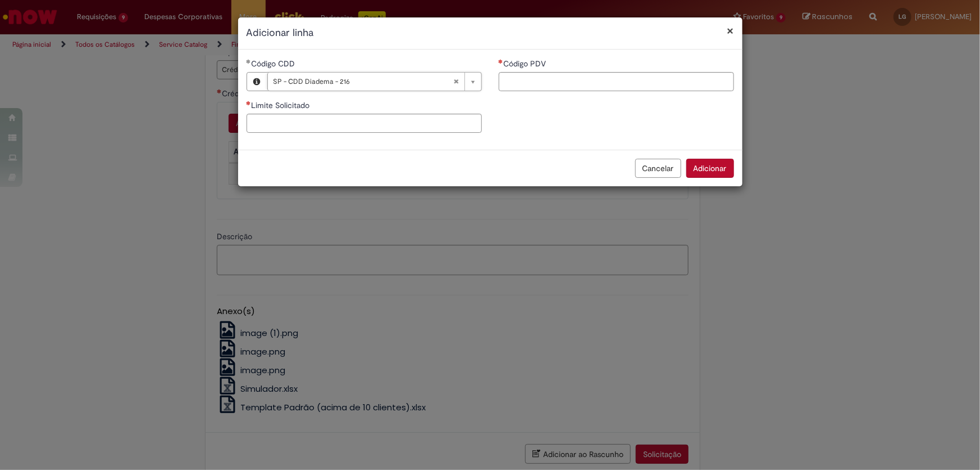  I want to click on input: Limite Solicitado, so click(364, 123).